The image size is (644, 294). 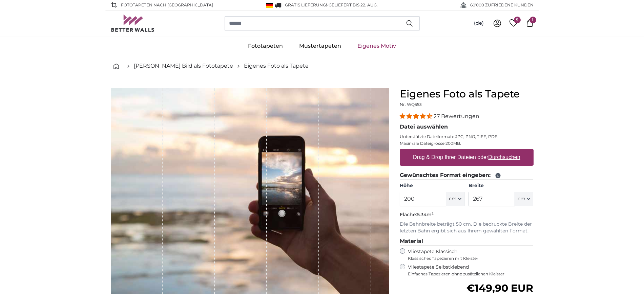 What do you see at coordinates (467, 176) in the screenshot?
I see `legend: Gewünschtes Format eingeben:` at bounding box center [467, 176].